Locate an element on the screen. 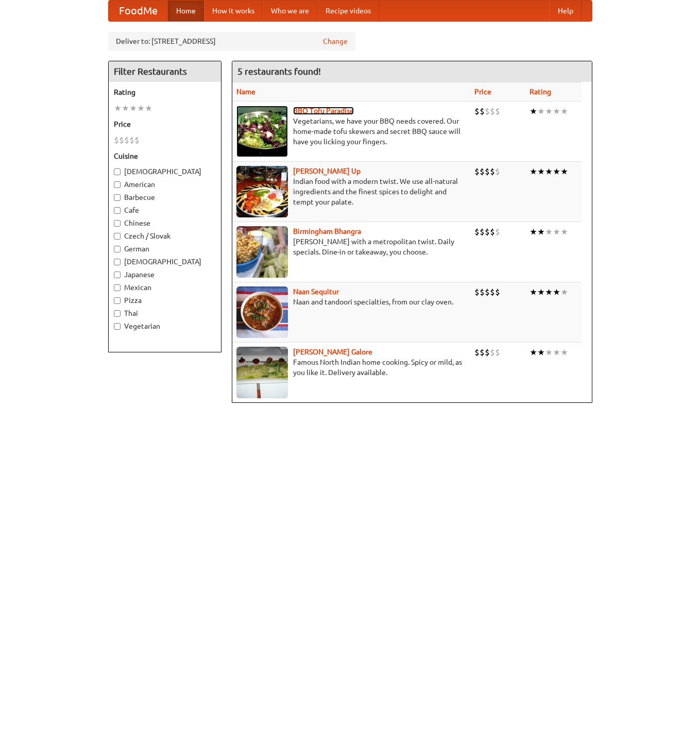 The image size is (700, 729). h5: Rating is located at coordinates (165, 92).